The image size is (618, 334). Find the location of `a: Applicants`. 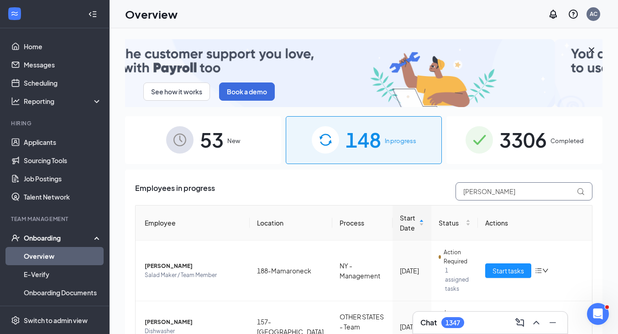

a: Applicants is located at coordinates (63, 142).